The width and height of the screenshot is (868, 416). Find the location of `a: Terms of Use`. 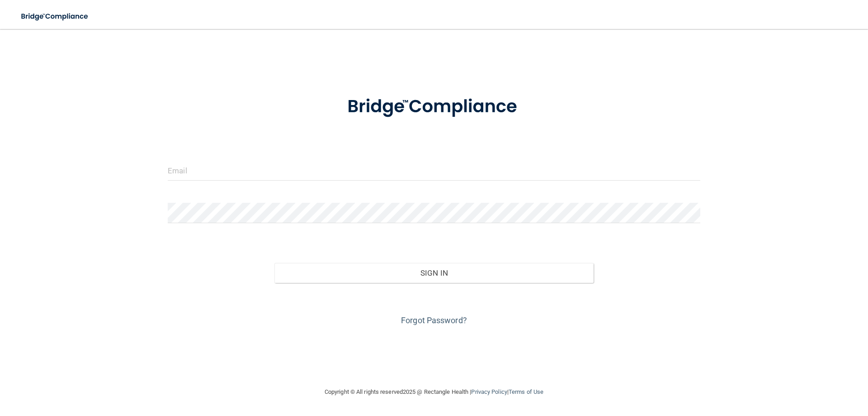

a: Terms of Use is located at coordinates (526, 392).